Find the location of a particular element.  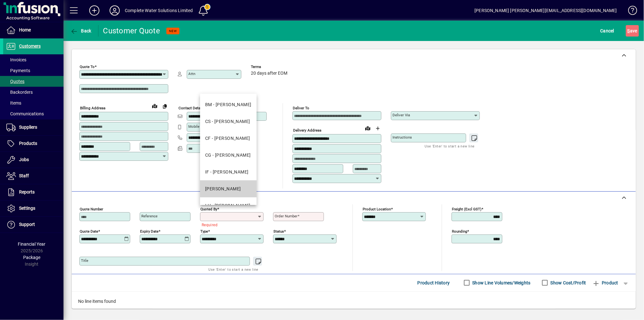

mat-option: CF - Clint Fry is located at coordinates (229, 138).